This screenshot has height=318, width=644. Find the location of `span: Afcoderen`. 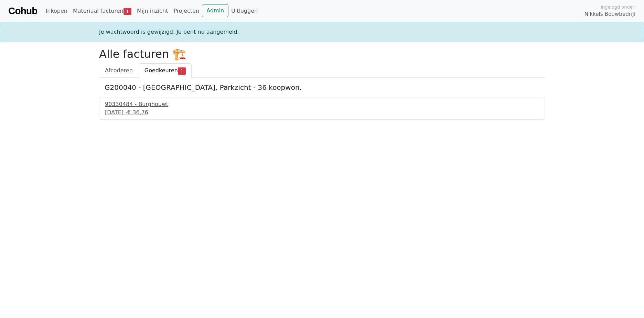

span: Afcoderen is located at coordinates (119, 70).